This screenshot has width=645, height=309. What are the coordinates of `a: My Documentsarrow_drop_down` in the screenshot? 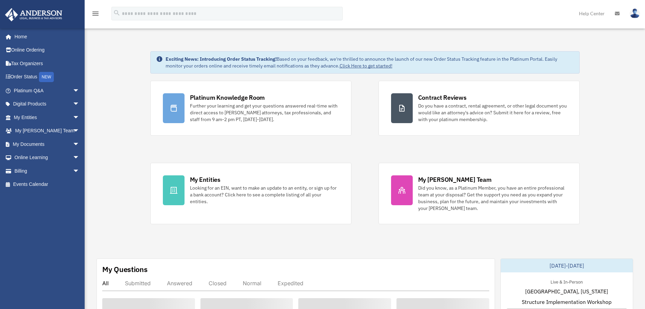 It's located at (47, 144).